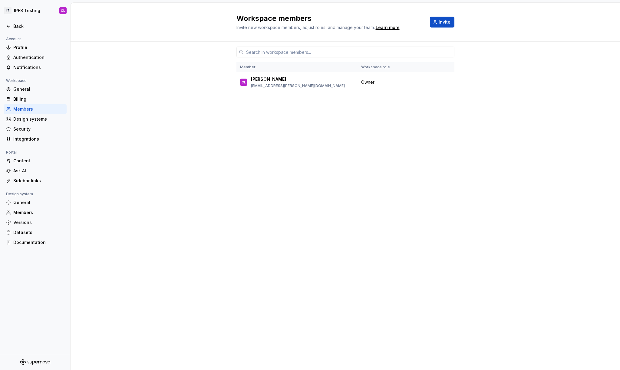 The width and height of the screenshot is (620, 370). What do you see at coordinates (19, 194) in the screenshot?
I see `div: Design system` at bounding box center [19, 194].